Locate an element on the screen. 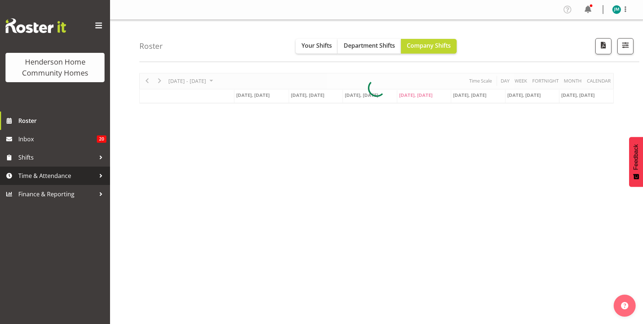 The height and width of the screenshot is (324, 643). span: Time & Attendance is located at coordinates (57, 176).